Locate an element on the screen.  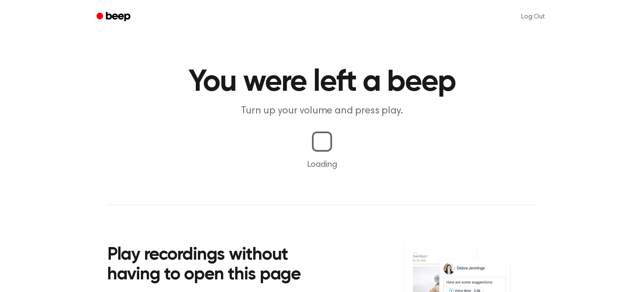
a: Beep is located at coordinates (114, 17).